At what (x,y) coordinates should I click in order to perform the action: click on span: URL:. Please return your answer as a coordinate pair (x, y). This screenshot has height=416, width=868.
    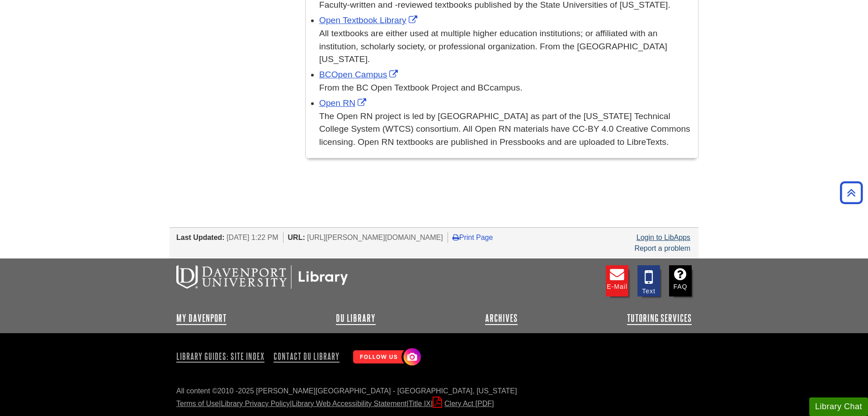
    Looking at the image, I should click on (297, 237).